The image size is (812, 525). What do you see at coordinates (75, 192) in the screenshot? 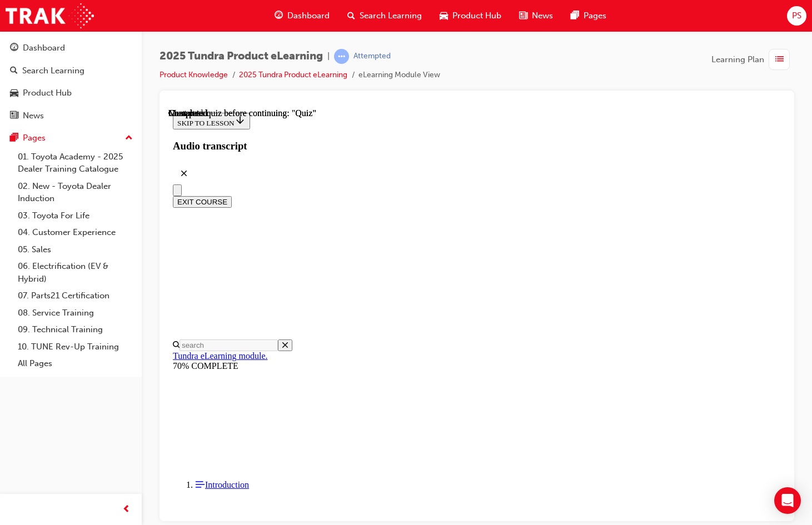
I see `a: 02. New - Toyota Dealer Induction` at bounding box center [75, 192].